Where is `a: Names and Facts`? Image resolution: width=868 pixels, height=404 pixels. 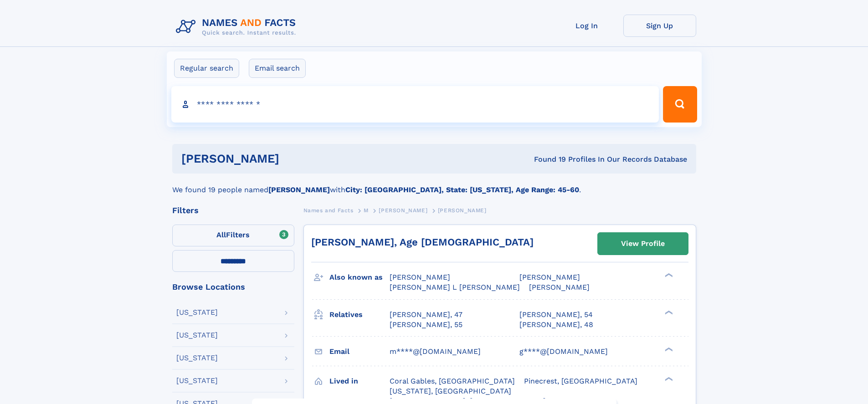 a: Names and Facts is located at coordinates (329, 210).